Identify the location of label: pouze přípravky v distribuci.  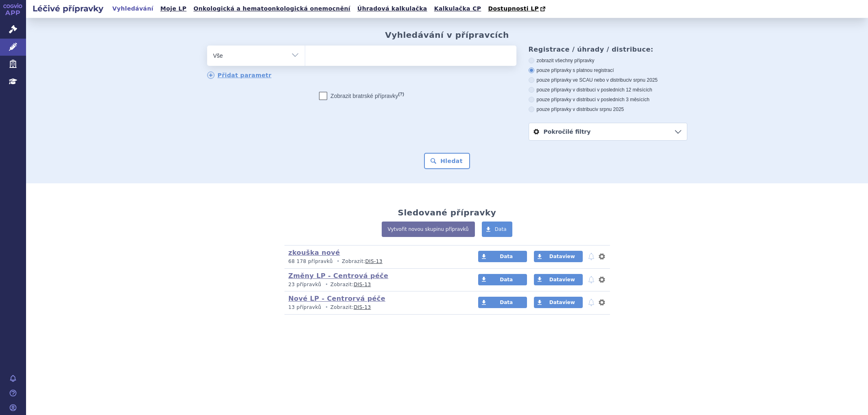
(608, 109).